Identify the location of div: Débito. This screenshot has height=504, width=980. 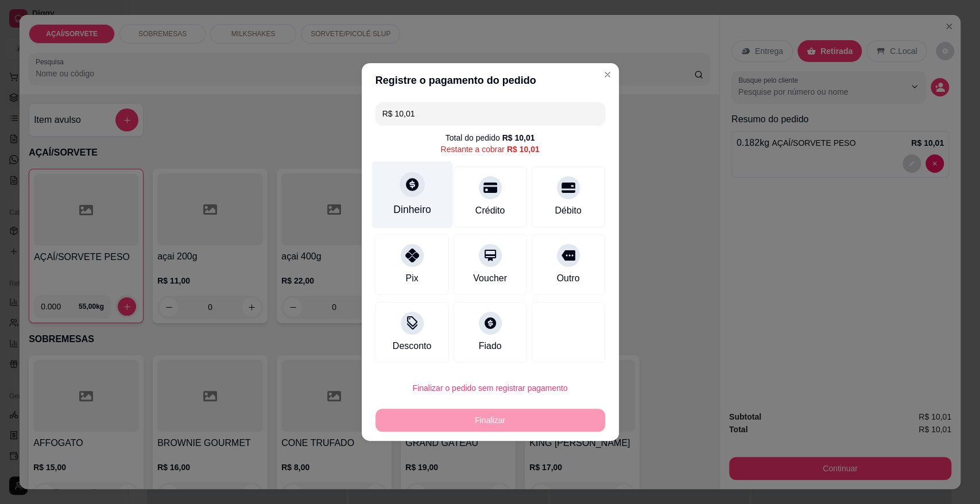
(568, 211).